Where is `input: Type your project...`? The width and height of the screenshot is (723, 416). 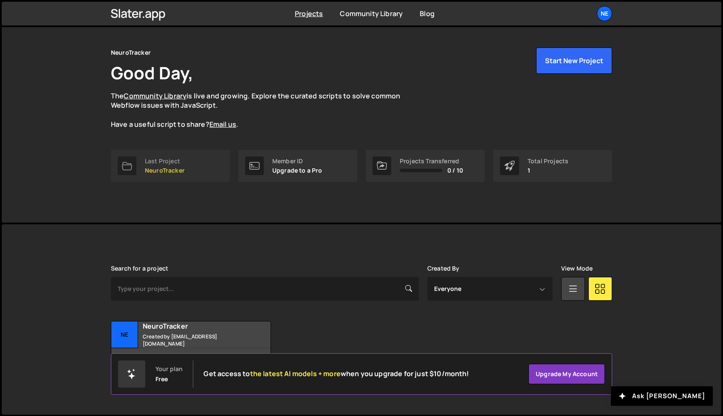 input: Type your project... is located at coordinates (264, 289).